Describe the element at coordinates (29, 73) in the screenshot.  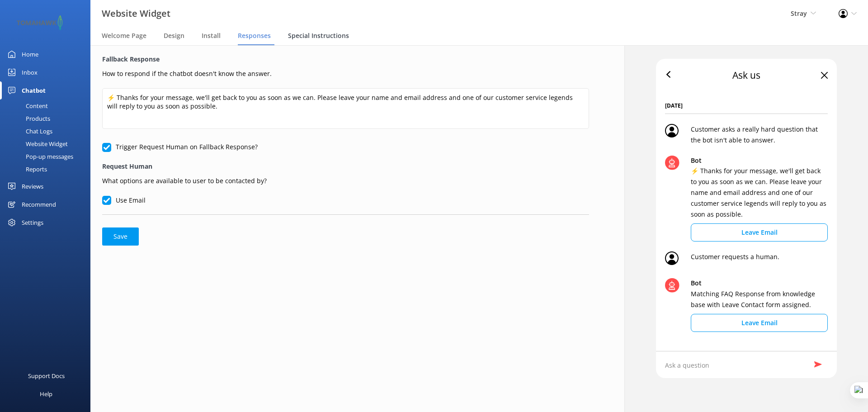
I see `div: Inbox` at that location.